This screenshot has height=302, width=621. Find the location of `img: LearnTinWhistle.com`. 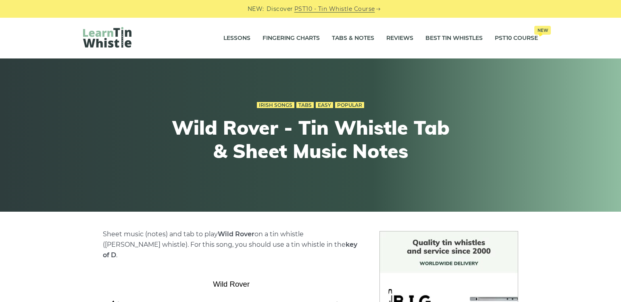

img: LearnTinWhistle.com is located at coordinates (107, 37).